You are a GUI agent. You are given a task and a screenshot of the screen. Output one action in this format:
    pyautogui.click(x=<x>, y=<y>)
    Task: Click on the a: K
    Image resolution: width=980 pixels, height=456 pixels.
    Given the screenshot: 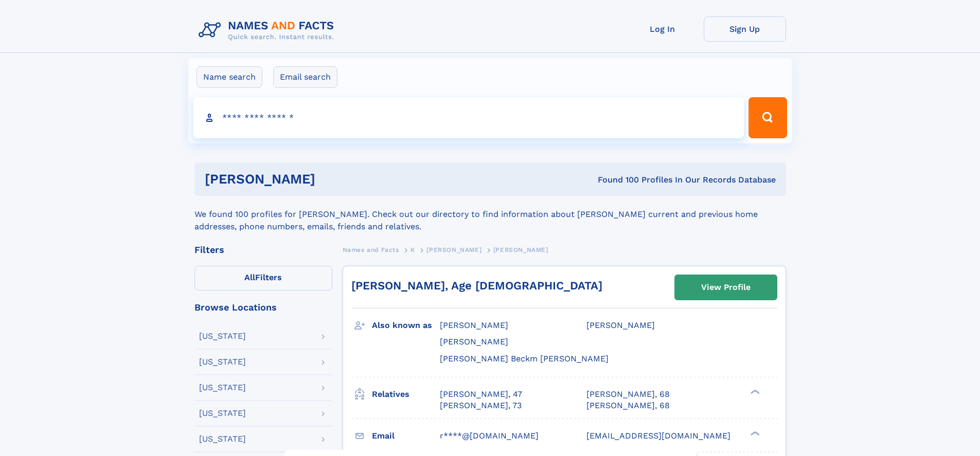 What is the action you would take?
    pyautogui.click(x=413, y=250)
    